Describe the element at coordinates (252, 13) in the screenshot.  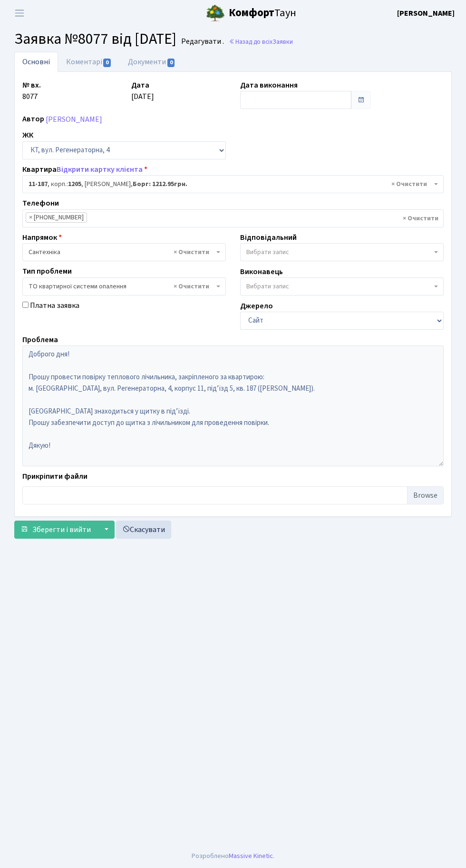
I see `b: Комфорт` at that location.